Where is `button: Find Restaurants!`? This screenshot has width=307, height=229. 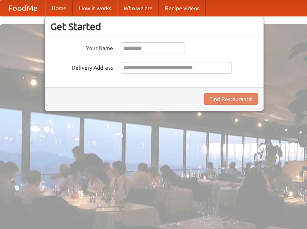 button: Find Restaurants! is located at coordinates (231, 99).